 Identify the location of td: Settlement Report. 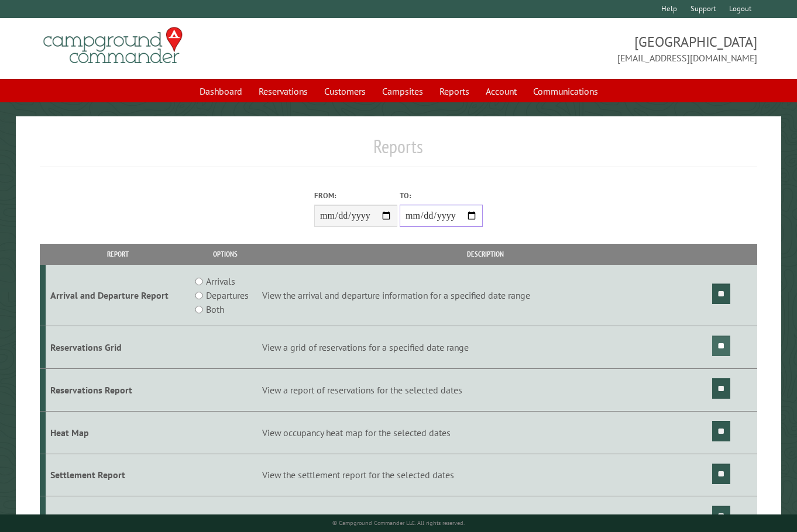
(118, 474).